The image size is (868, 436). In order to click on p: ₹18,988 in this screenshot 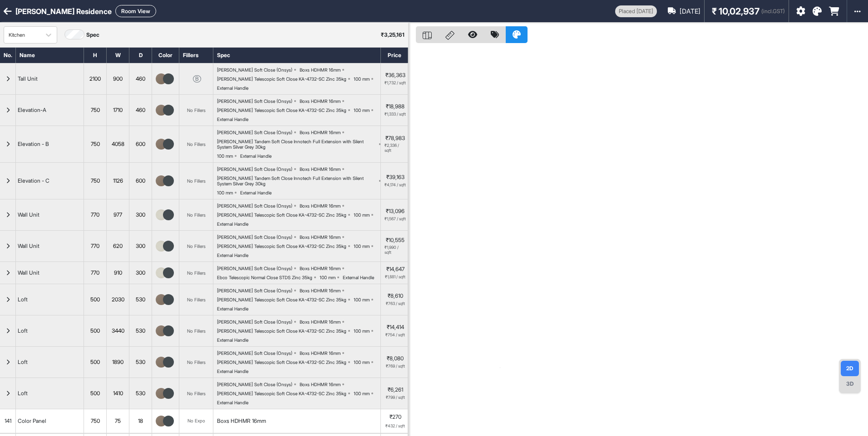, I will do `click(395, 106)`.